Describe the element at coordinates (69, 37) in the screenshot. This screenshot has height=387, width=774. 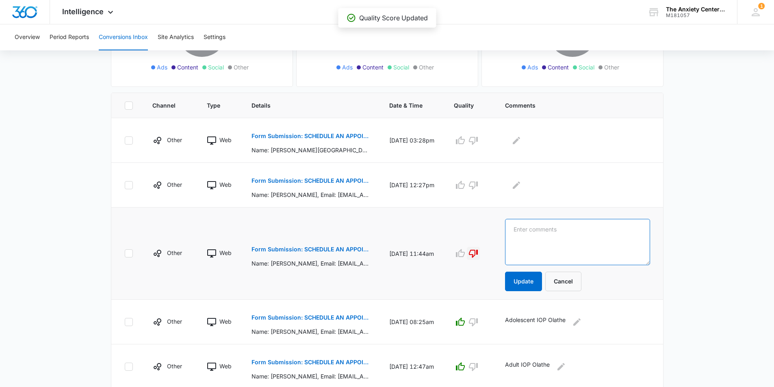
I see `button: Period Reports` at that location.